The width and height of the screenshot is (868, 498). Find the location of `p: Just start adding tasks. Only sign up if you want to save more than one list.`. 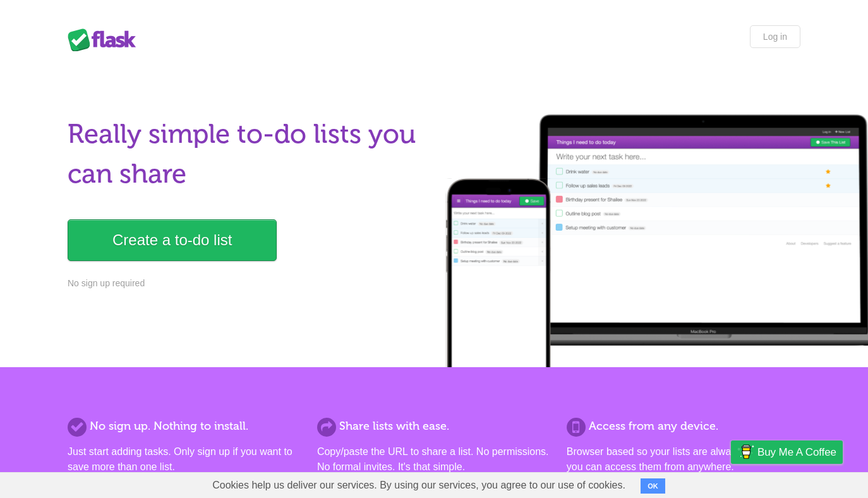

p: Just start adding tasks. Only sign up if you want to save more than one list. is located at coordinates (184, 460).